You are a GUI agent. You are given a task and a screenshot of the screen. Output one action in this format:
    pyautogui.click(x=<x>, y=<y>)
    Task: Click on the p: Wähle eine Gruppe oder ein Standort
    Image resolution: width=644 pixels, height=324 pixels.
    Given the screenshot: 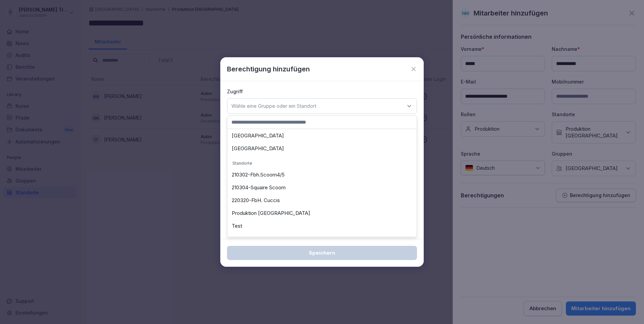 What is the action you would take?
    pyautogui.click(x=274, y=106)
    